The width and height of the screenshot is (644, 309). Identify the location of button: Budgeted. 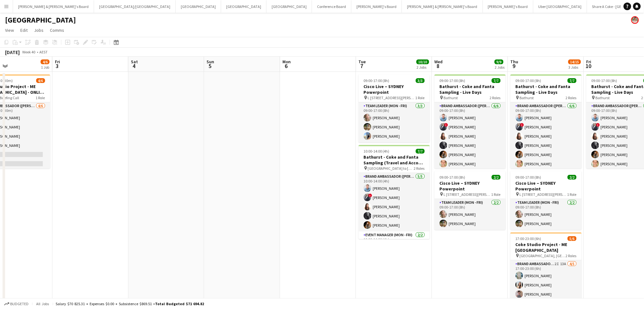
(16, 304).